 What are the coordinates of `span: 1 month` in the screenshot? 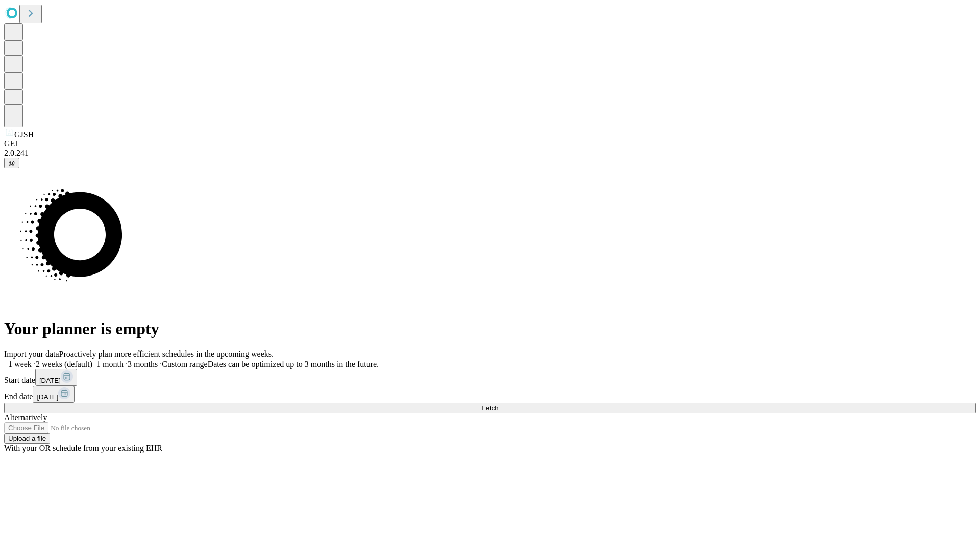 It's located at (110, 364).